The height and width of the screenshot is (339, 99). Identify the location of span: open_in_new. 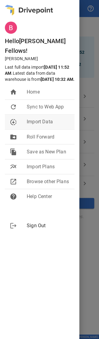
(13, 181).